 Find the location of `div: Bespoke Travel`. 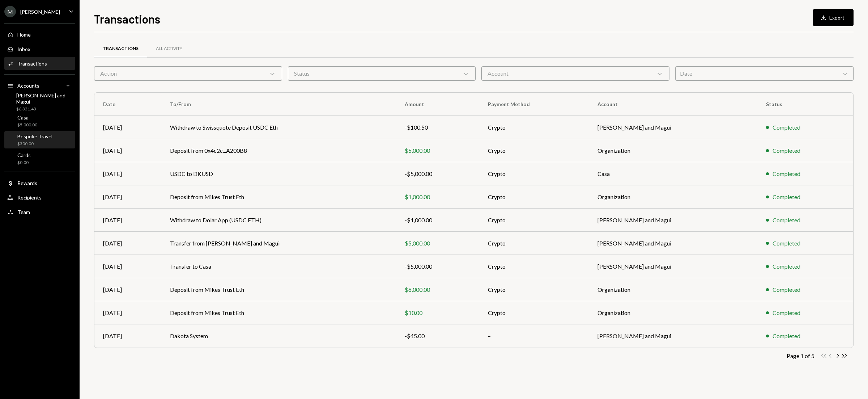

div: Bespoke Travel is located at coordinates (35, 136).